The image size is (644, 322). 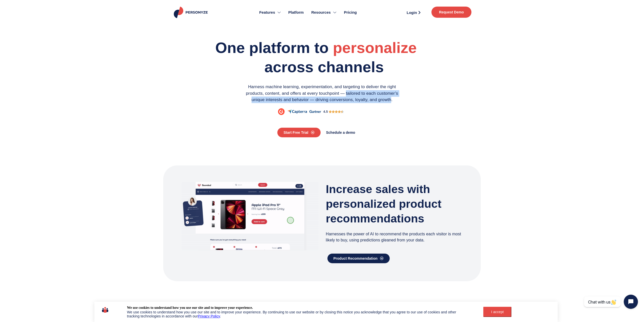 What do you see at coordinates (394, 204) in the screenshot?
I see `h3: Increase sales with personalized product recommendations` at bounding box center [394, 204].